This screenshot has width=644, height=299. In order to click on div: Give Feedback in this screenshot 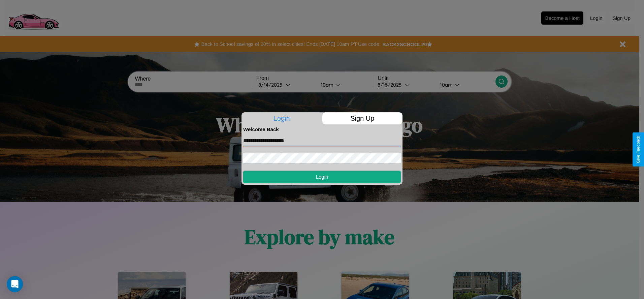, I will do `click(638, 149)`.